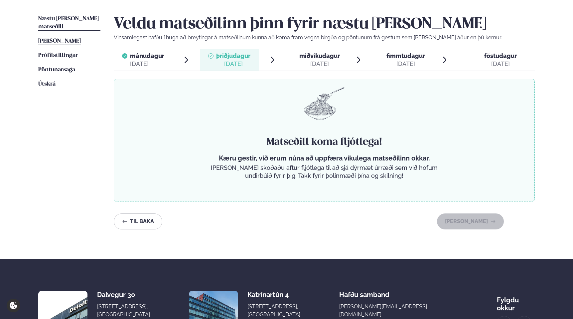  I want to click on span: miðvikudagur, so click(320, 56).